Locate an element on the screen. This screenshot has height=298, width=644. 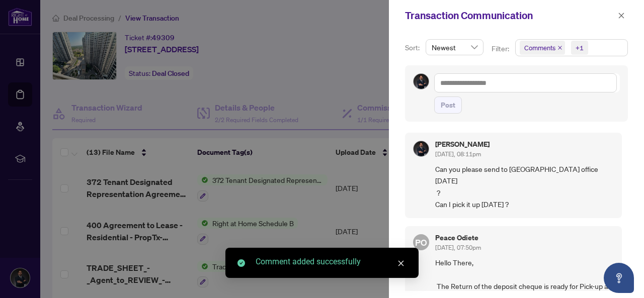
div: +1 is located at coordinates (580, 48).